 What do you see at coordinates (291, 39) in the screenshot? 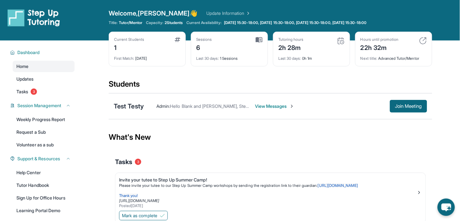
I see `div: Tutoring hours` at bounding box center [291, 39].